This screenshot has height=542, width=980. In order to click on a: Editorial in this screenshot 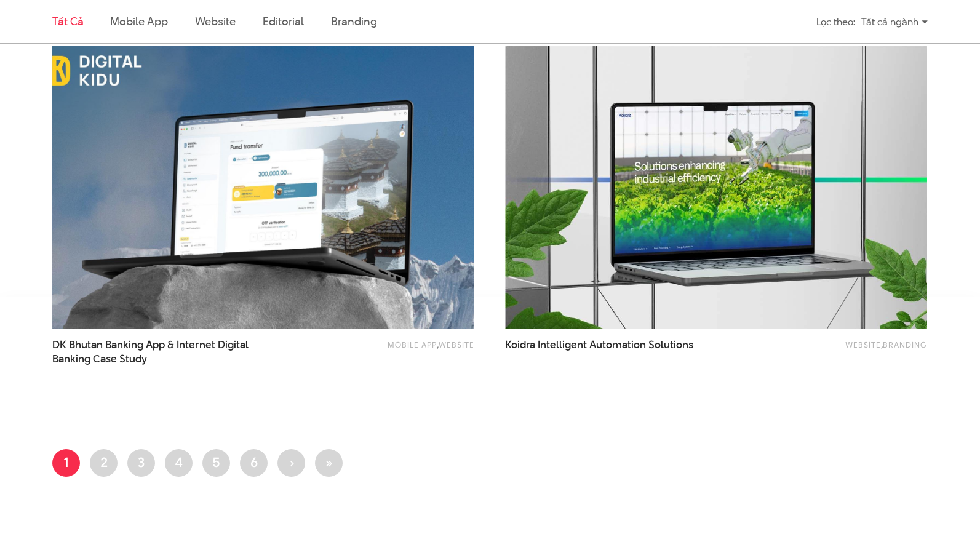, I will do `click(283, 21)`.